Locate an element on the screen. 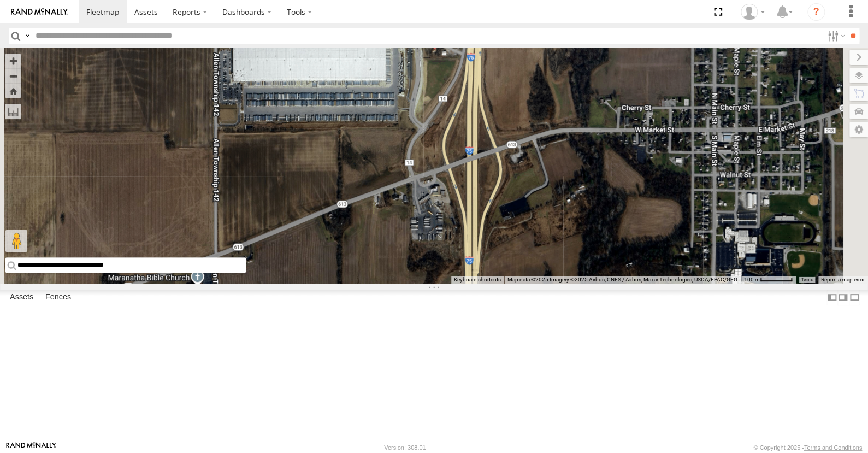 This screenshot has height=453, width=868. span: Map data ©2025 Imagery ©2025 Airbus, CNES / Airbus, Maxar Technologies, USDA/FPAC/GEO is located at coordinates (622, 279).